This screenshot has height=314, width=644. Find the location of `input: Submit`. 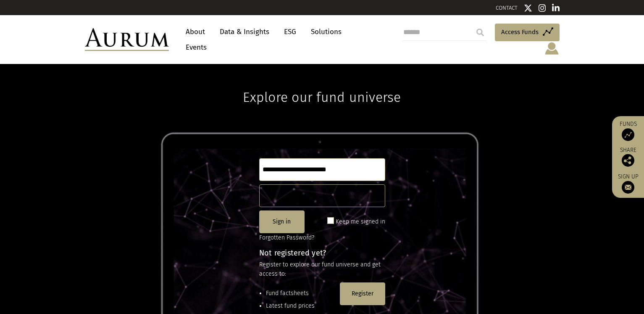

input: Submit is located at coordinates (480, 32).